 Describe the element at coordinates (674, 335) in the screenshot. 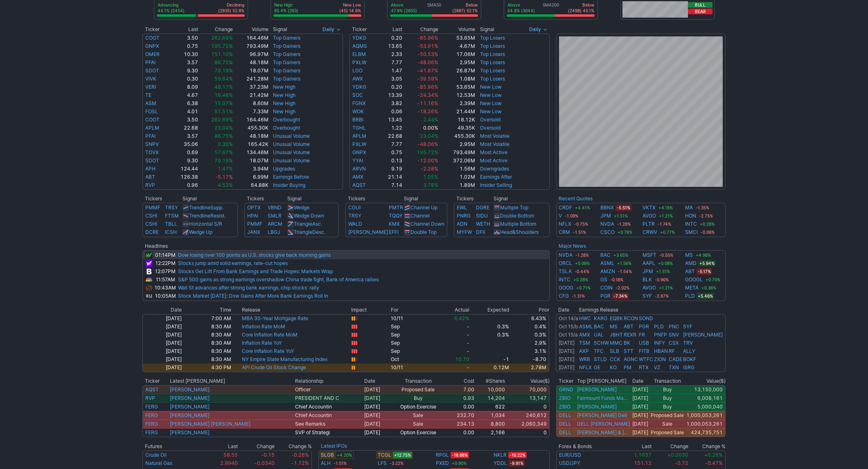

I see `a: SNV` at that location.